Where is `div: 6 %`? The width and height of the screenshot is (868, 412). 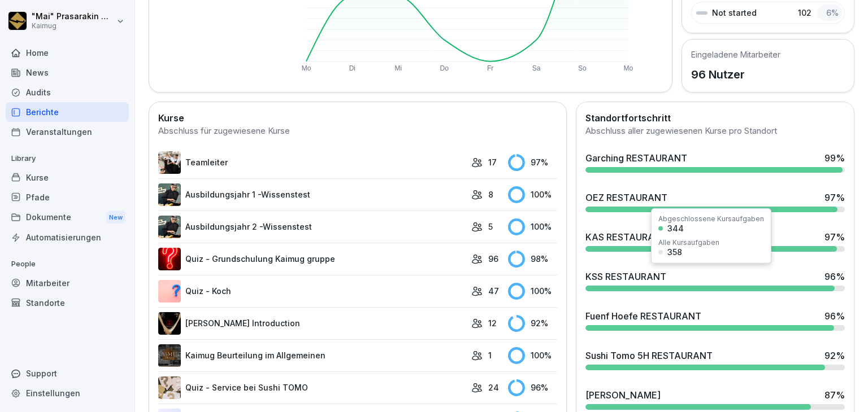 div: 6 % is located at coordinates (829, 12).